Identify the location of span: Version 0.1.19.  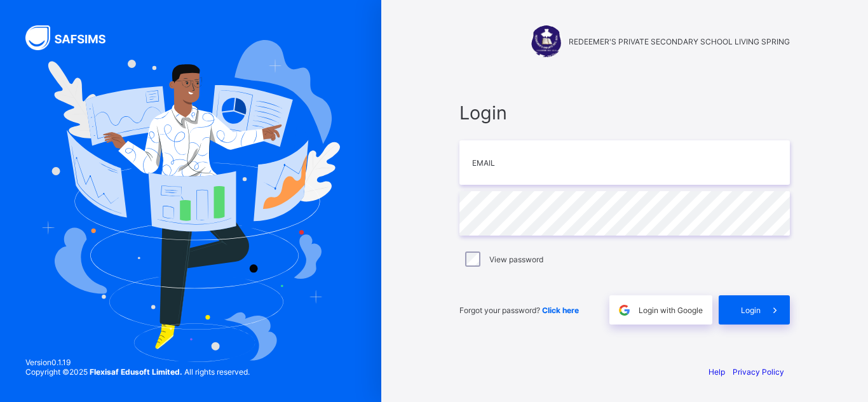
(137, 362).